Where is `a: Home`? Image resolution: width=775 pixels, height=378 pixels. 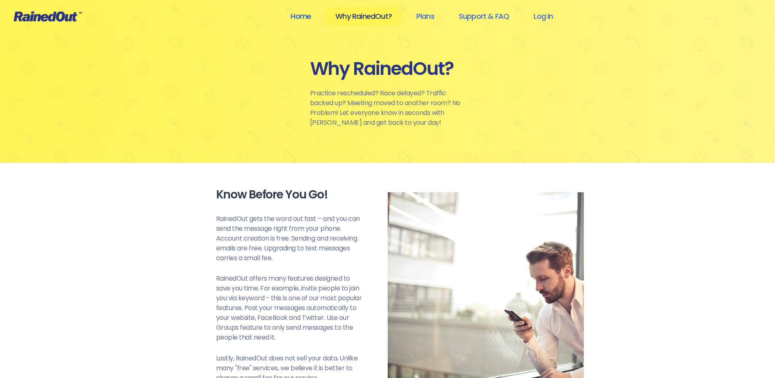
a: Home is located at coordinates (301, 16).